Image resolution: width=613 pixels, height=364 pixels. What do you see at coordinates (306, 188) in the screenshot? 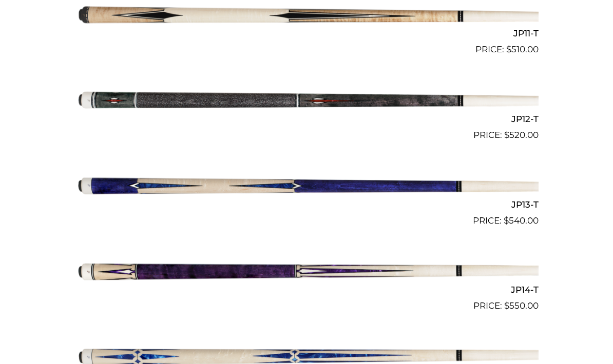
I see `a: JP13-T $540.00` at bounding box center [306, 188].